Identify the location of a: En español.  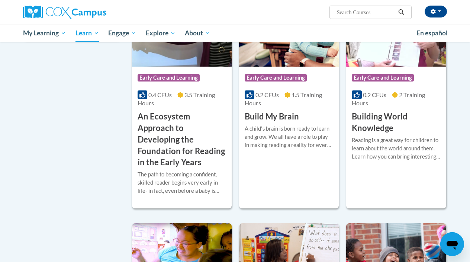
(432, 33).